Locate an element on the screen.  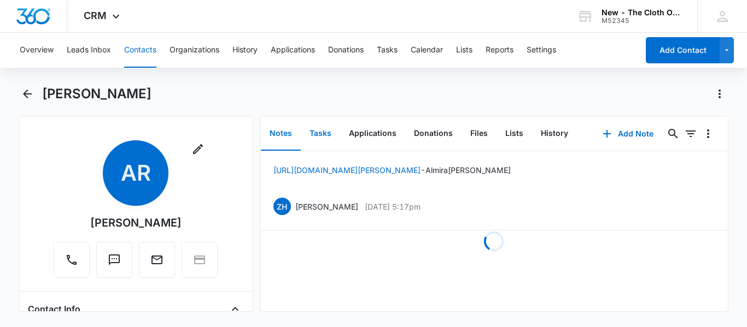
button: Close is located at coordinates (235, 309).